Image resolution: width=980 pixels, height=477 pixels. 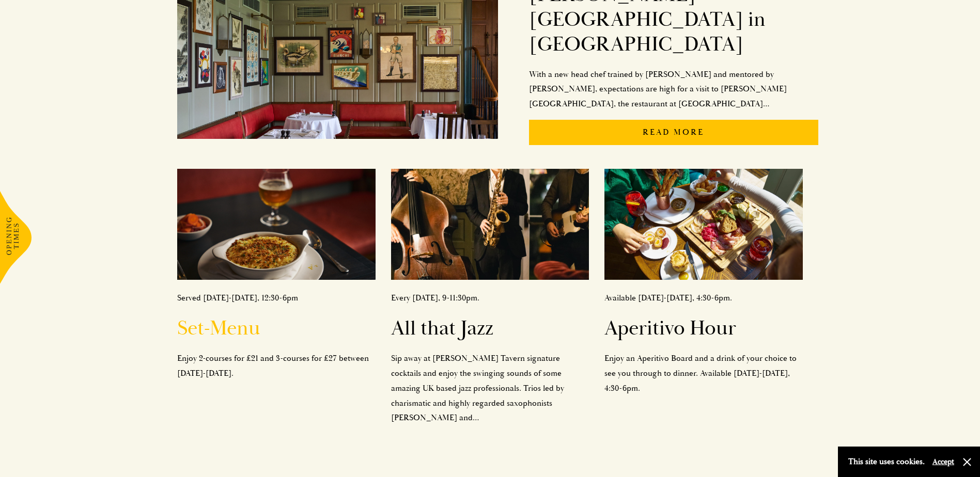 I want to click on button: Close and accept, so click(x=967, y=462).